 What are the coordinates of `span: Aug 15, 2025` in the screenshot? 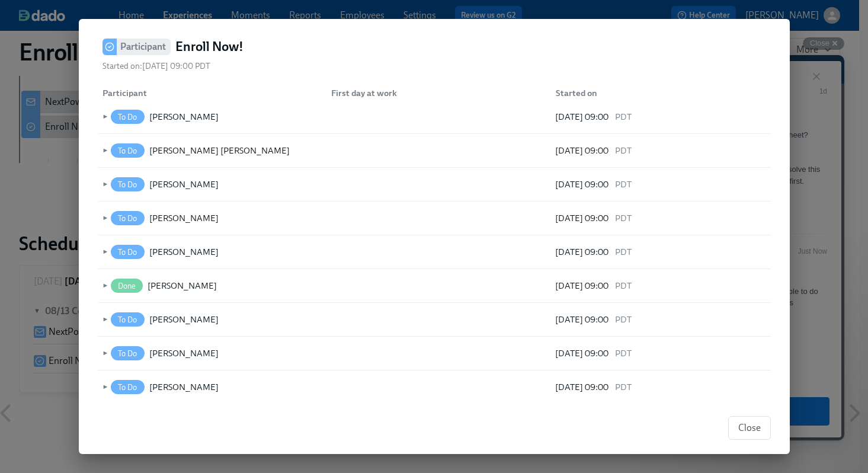 It's located at (190, 196).